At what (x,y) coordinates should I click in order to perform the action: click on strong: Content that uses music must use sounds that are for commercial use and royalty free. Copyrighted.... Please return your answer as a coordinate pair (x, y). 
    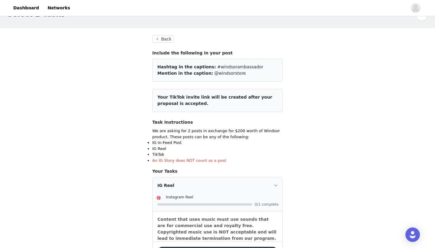
    Looking at the image, I should click on (217, 228).